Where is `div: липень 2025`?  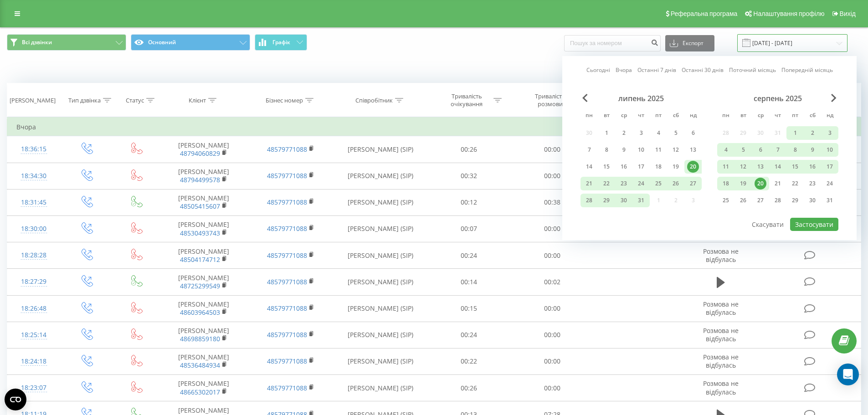 div: липень 2025 is located at coordinates (641, 98).